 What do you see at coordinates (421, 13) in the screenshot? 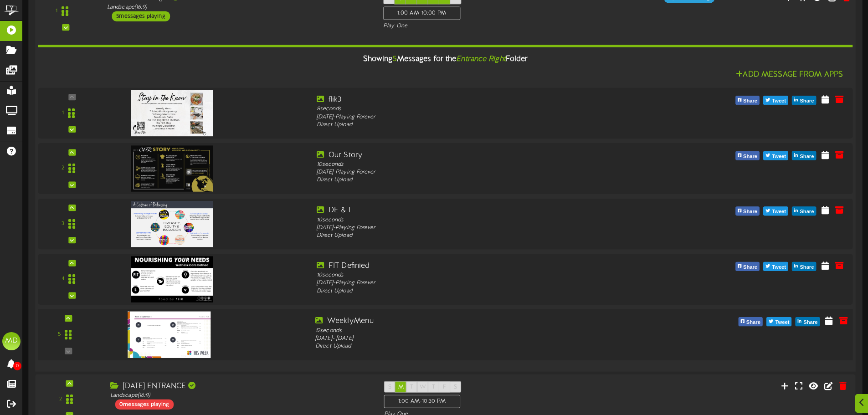
I see `div: 1:00 AM - 10:00 PM` at bounding box center [421, 13].